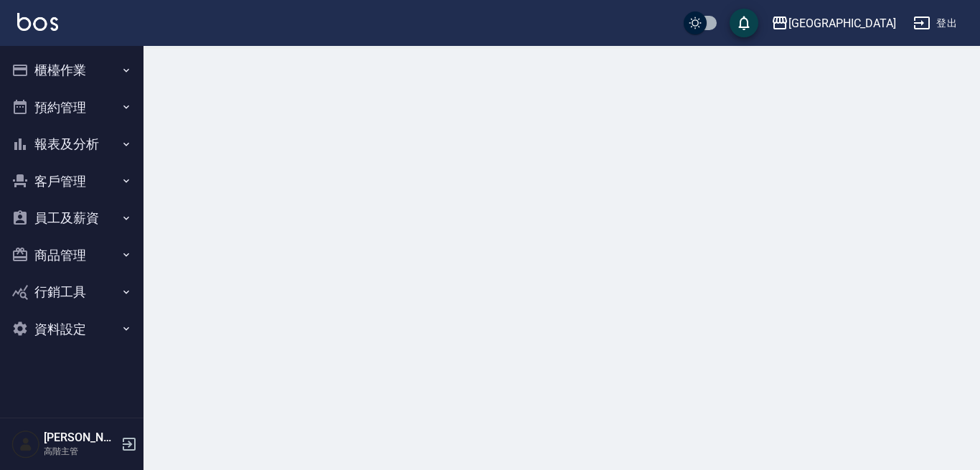  Describe the element at coordinates (72, 181) in the screenshot. I see `button: 客戶管理` at that location.